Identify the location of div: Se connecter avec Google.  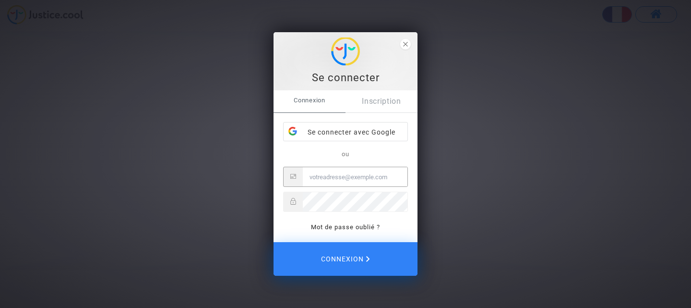
(346, 132).